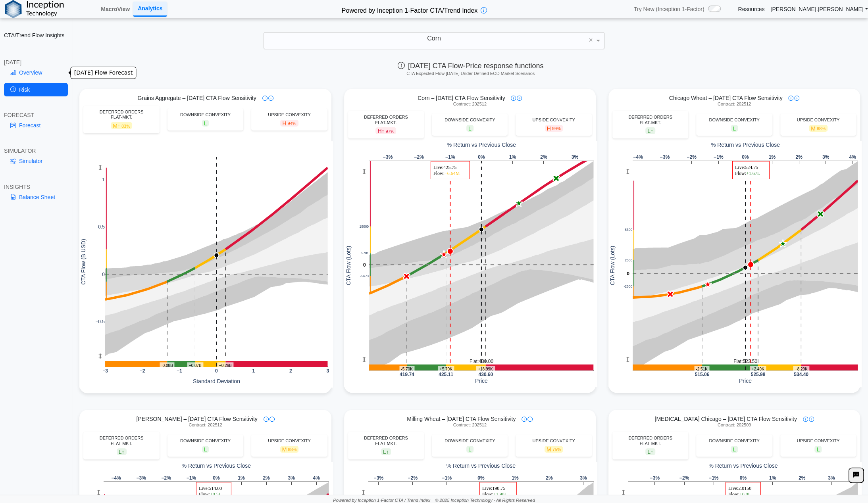  Describe the element at coordinates (36, 35) in the screenshot. I see `h2: CTA/Trend Flow Insights` at that location.